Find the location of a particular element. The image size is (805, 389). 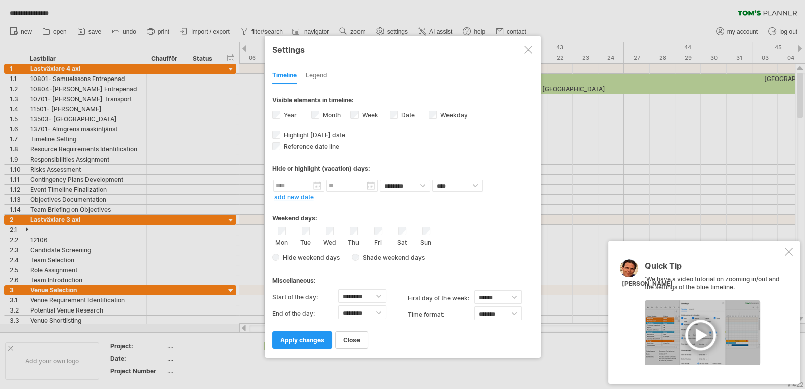

div: Settings is located at coordinates (403, 49).